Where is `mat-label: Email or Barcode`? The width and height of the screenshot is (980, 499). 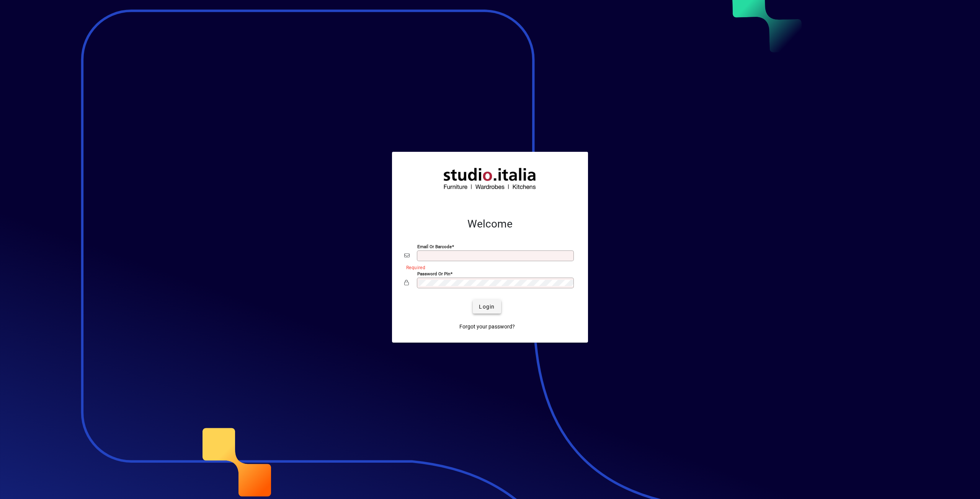 mat-label: Email or Barcode is located at coordinates (434, 246).